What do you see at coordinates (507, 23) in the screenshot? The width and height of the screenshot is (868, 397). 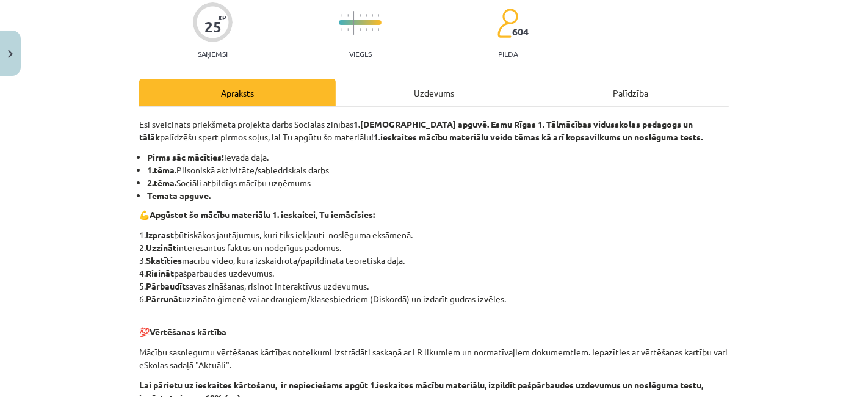 I see `img: students-c634bb4e5e11cddfef0936a35e636f08e4e9abd3cc4e673bd6f9a4125e45ecb1.svg` at bounding box center [507, 23].